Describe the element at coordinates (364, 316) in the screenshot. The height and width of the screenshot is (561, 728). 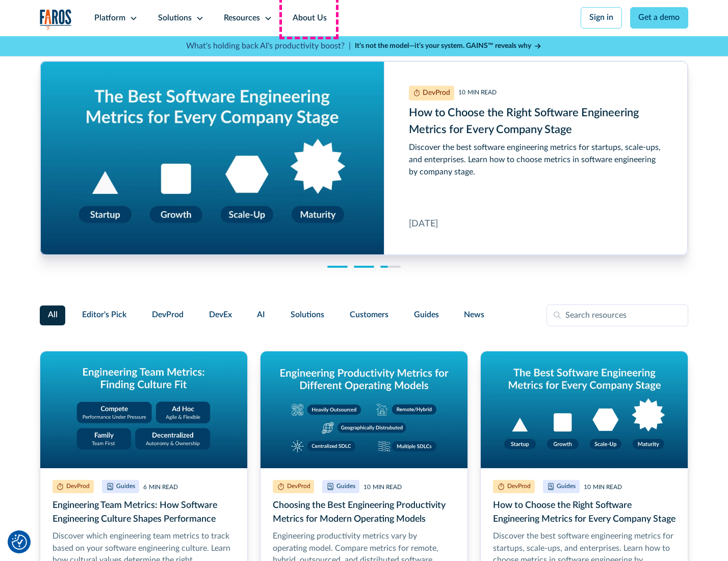
I see `form: Filter Form` at that location.